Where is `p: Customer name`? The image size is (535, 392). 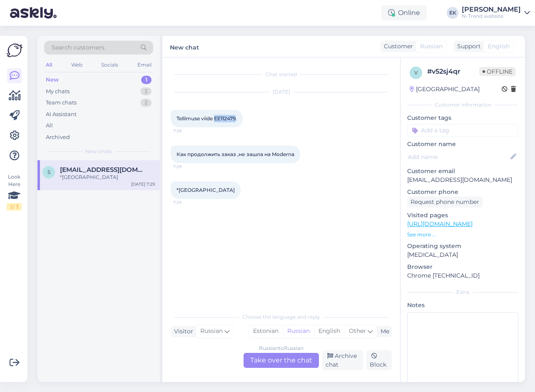 p: Customer name is located at coordinates (463, 144).